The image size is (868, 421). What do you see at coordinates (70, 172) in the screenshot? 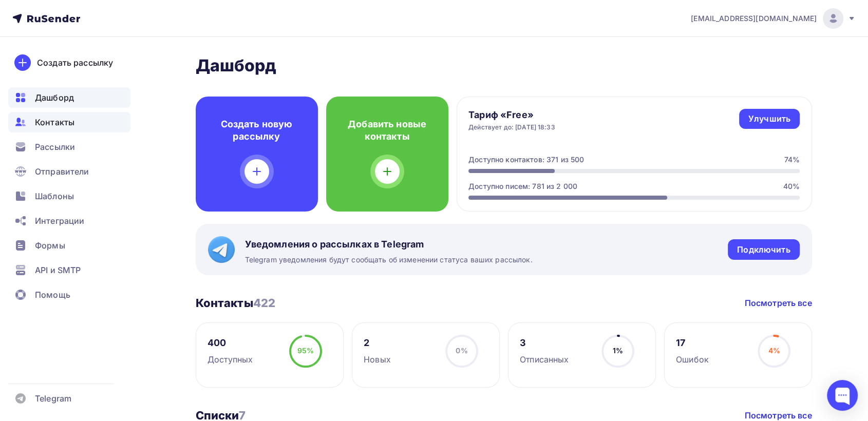
I see `a: Отправители` at bounding box center [70, 172].